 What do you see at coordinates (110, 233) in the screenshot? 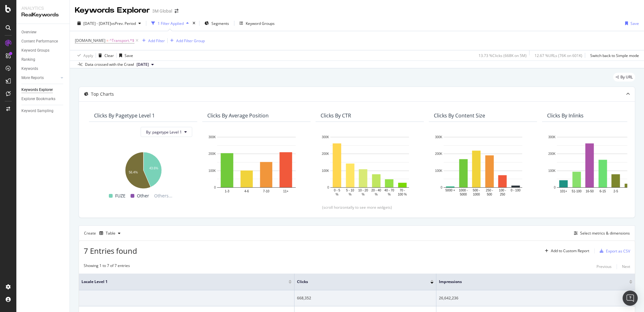
I see `button: Table` at bounding box center [110, 233].